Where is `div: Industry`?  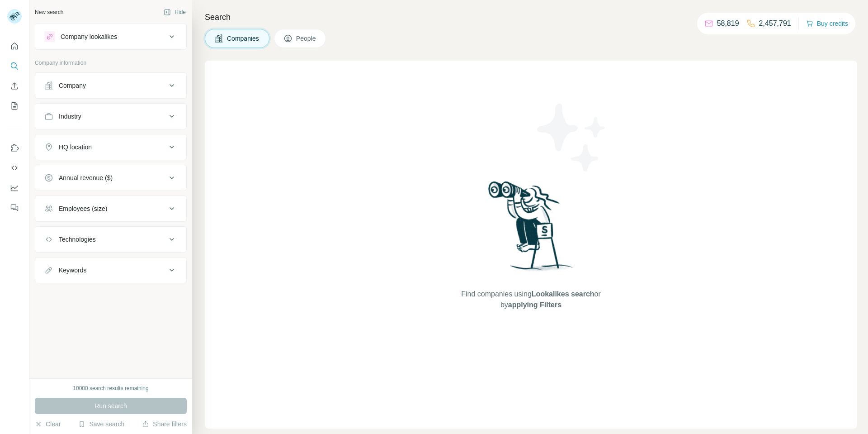
div: Industry is located at coordinates (70, 116).